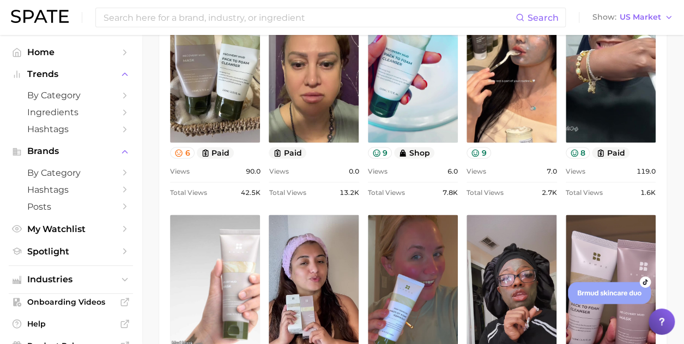 The image size is (684, 344). Describe the element at coordinates (309, 17) in the screenshot. I see `input: Search here for a brand, industry, or ingredient` at that location.